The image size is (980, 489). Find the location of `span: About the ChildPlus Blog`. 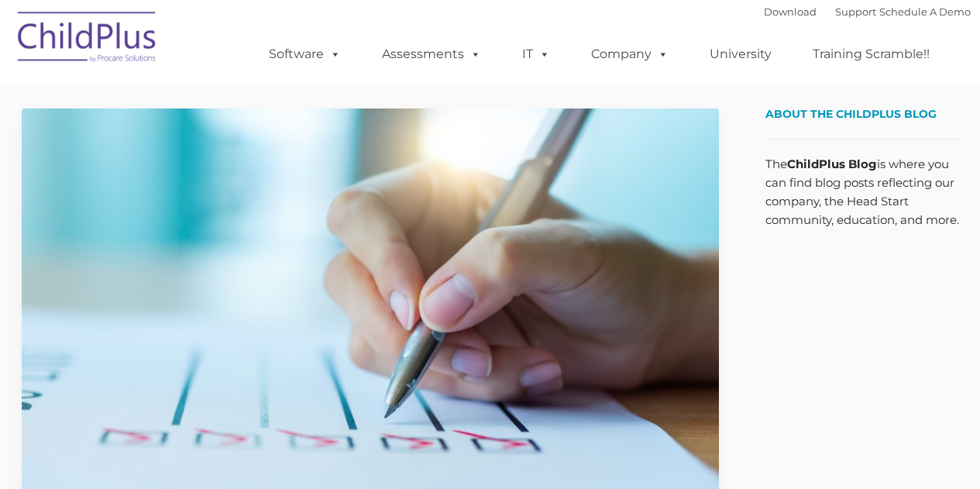

span: About the ChildPlus Blog is located at coordinates (851, 114).